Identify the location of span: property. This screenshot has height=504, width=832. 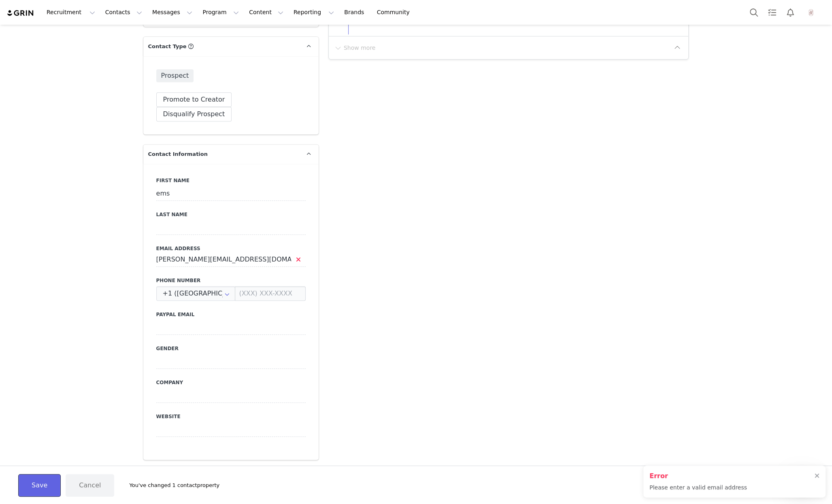
(209, 486).